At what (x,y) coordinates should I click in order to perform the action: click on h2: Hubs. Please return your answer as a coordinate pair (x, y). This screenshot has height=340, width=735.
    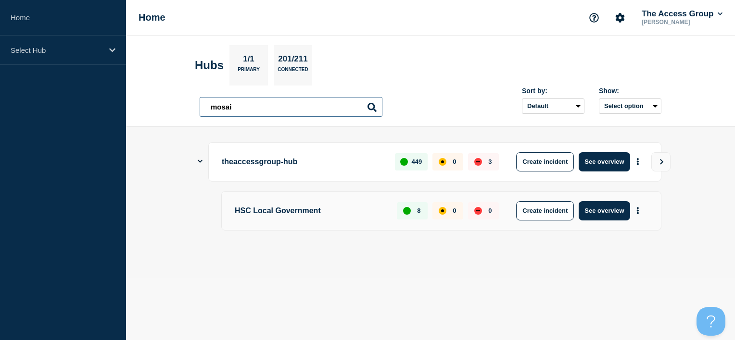
    Looking at the image, I should click on (209, 65).